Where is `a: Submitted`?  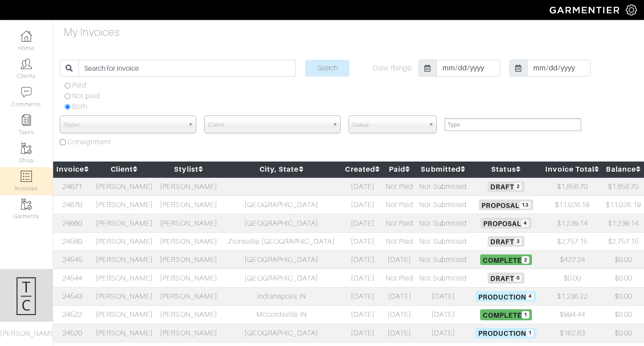 a: Submitted is located at coordinates (443, 169).